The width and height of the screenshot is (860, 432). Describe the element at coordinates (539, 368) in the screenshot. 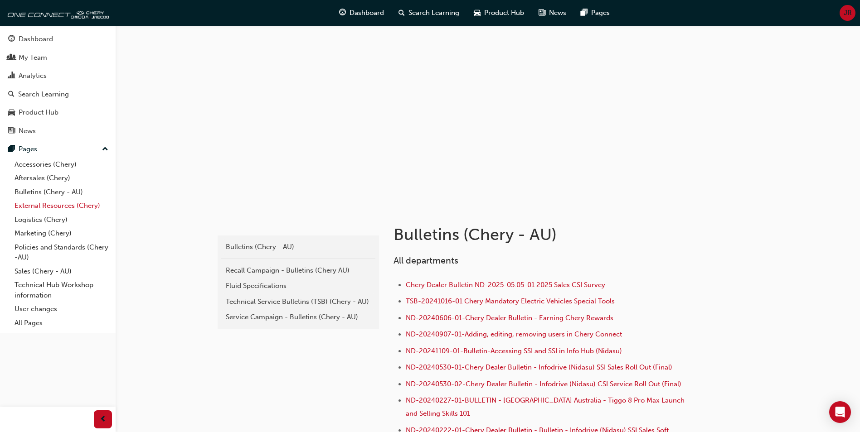

I see `span: ND-20240530-01-Chery Dealer Bulletin - Infodrive (Nidasu) SSI Sales Roll Out (Final)` at that location.